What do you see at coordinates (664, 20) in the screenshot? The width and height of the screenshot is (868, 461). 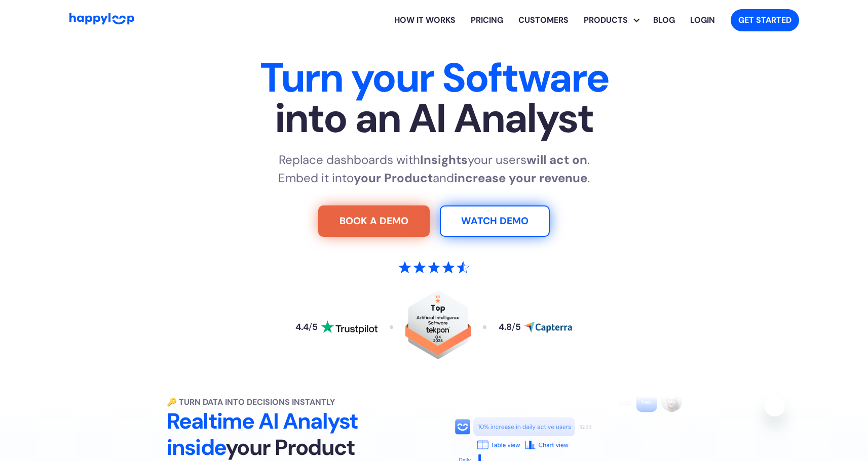 I see `a: Visit the HappyLoop blog for insights` at bounding box center [664, 20].